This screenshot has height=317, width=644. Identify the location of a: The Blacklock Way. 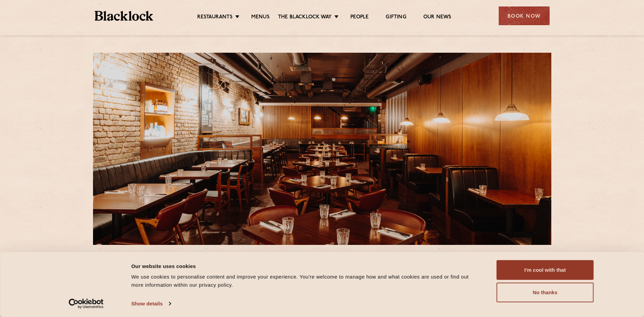
(305, 18).